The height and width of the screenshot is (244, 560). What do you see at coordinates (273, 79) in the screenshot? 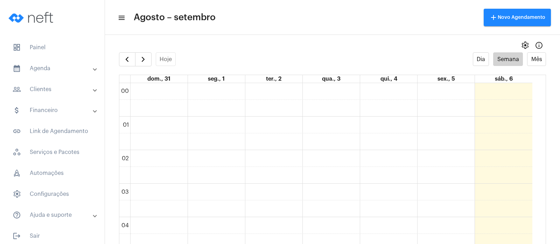
I see `a: 2 de setembro de 2025` at bounding box center [273, 79].